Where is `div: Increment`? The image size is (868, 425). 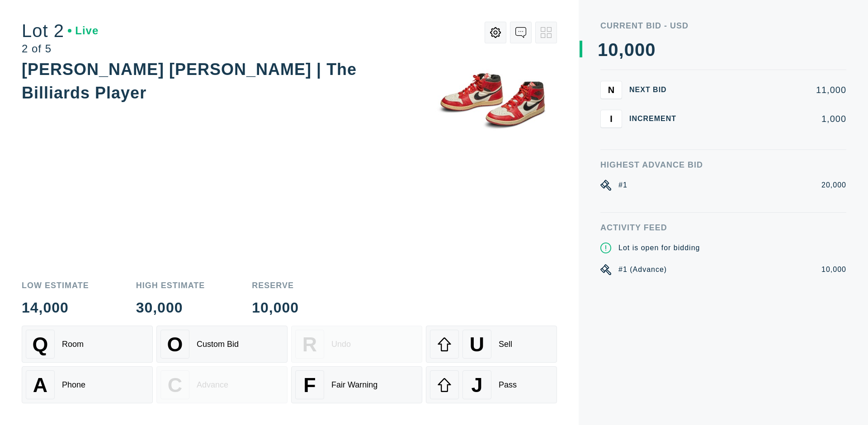 div: Increment is located at coordinates (656, 119).